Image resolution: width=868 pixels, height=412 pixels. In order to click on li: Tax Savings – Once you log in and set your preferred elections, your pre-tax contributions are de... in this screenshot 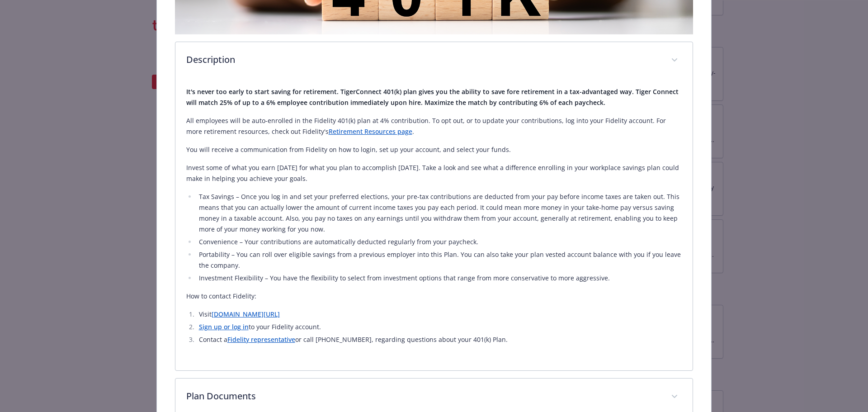, I will do `click(439, 213)`.